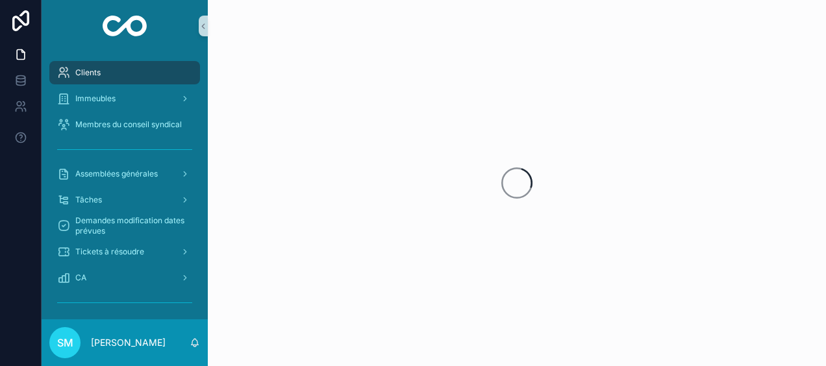  Describe the element at coordinates (125, 73) in the screenshot. I see `a: Clients` at that location.